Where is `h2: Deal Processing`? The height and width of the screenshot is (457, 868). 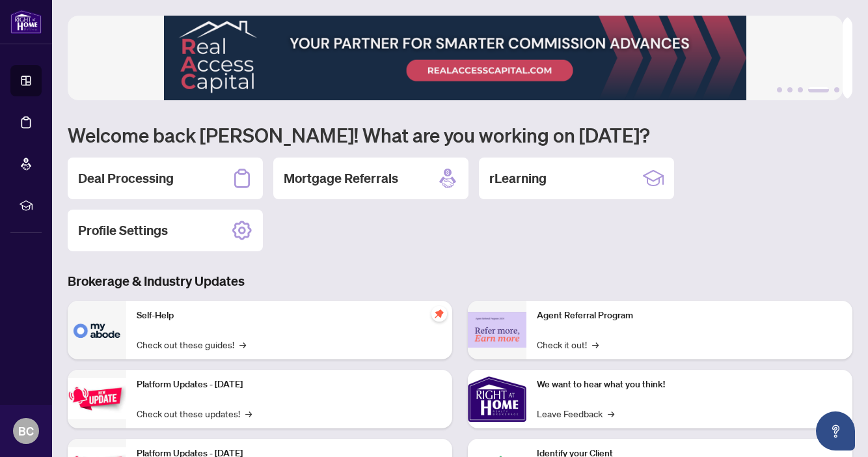 h2: Deal Processing is located at coordinates (126, 178).